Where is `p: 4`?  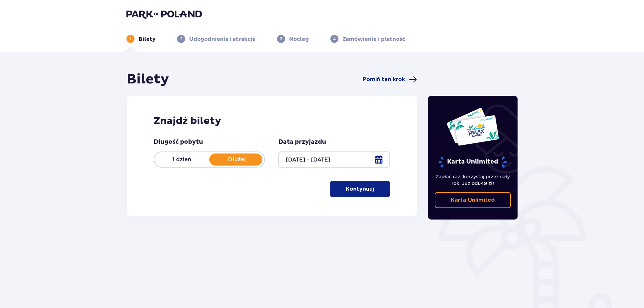
p: 4 is located at coordinates (334, 39).